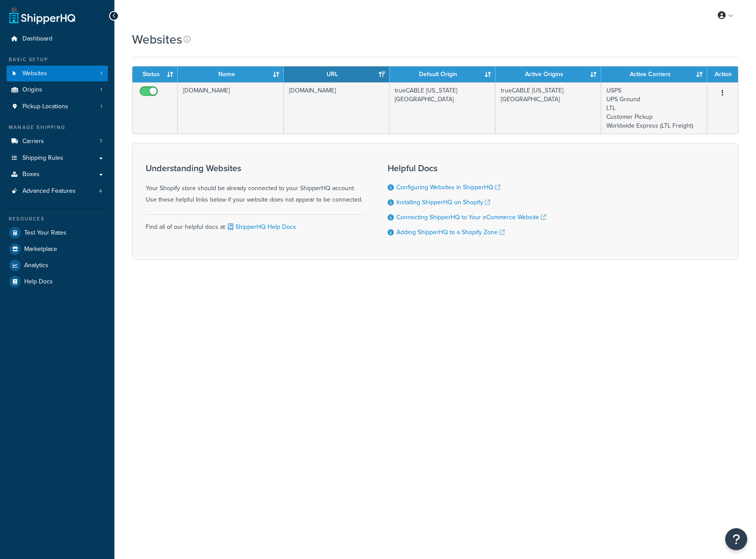 This screenshot has width=756, height=559. I want to click on a: Dashboard, so click(58, 39).